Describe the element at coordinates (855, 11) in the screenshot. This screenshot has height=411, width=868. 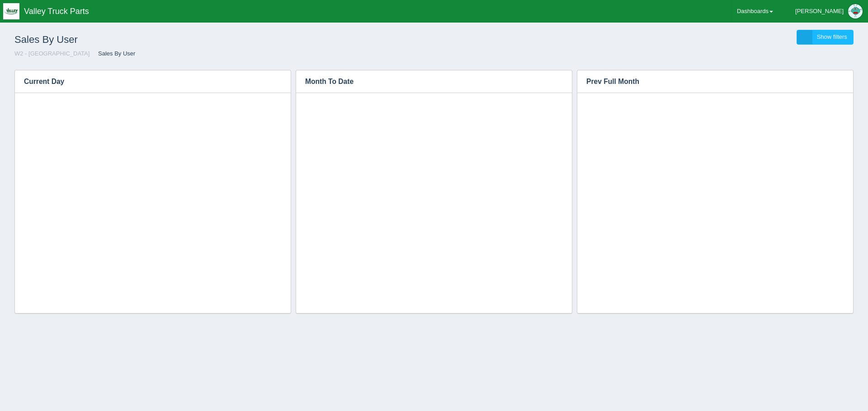
I see `img: Profile Picture` at that location.